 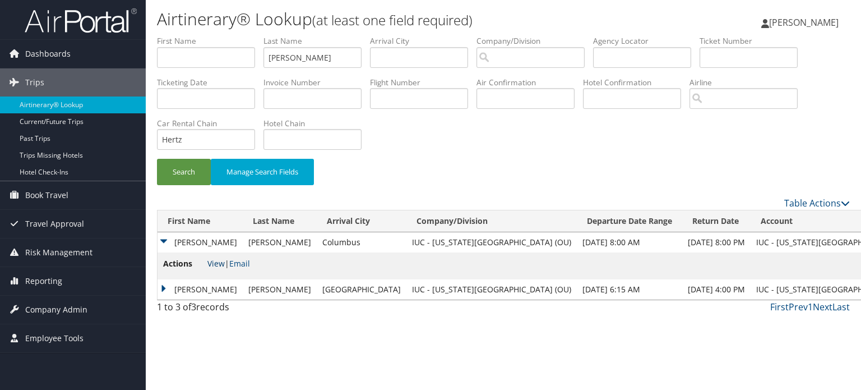 What do you see at coordinates (822, 307) in the screenshot?
I see `a: Next` at bounding box center [822, 307].